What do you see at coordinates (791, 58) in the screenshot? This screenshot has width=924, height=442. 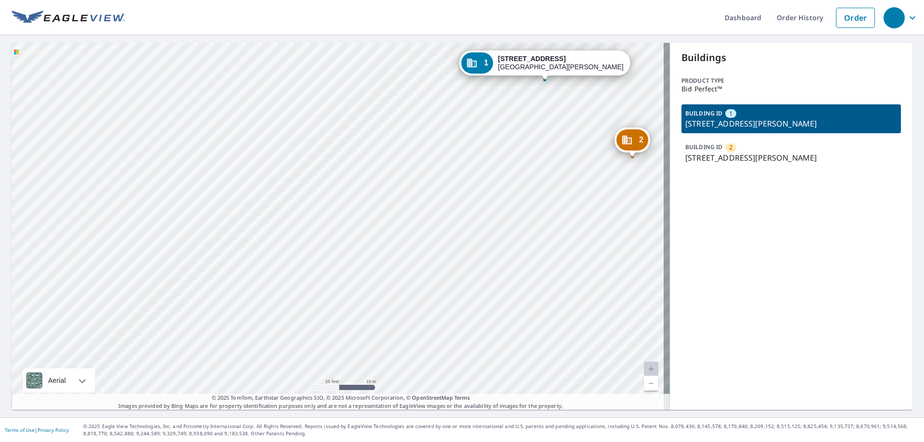 I see `p: Buildings` at bounding box center [791, 58].